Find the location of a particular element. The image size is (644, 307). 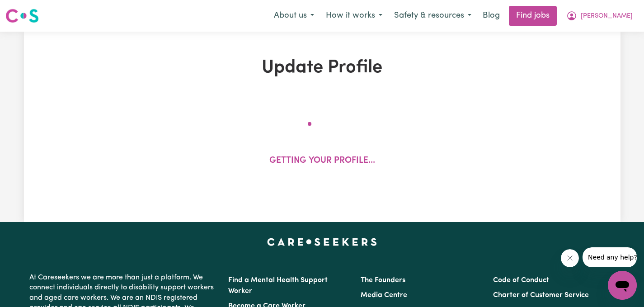

button: How it works is located at coordinates (354, 16).